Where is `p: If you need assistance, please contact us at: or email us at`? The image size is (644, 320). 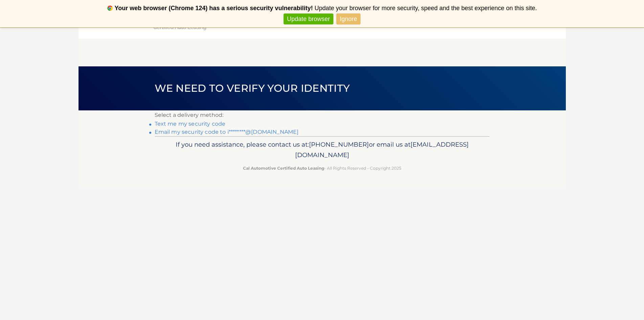
p: If you need assistance, please contact us at: or email us at is located at coordinates (322, 150).